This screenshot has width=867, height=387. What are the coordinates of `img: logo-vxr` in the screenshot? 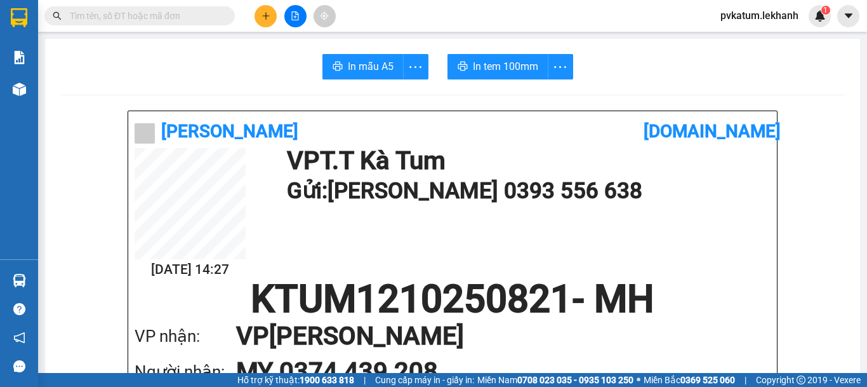 It's located at (19, 18).